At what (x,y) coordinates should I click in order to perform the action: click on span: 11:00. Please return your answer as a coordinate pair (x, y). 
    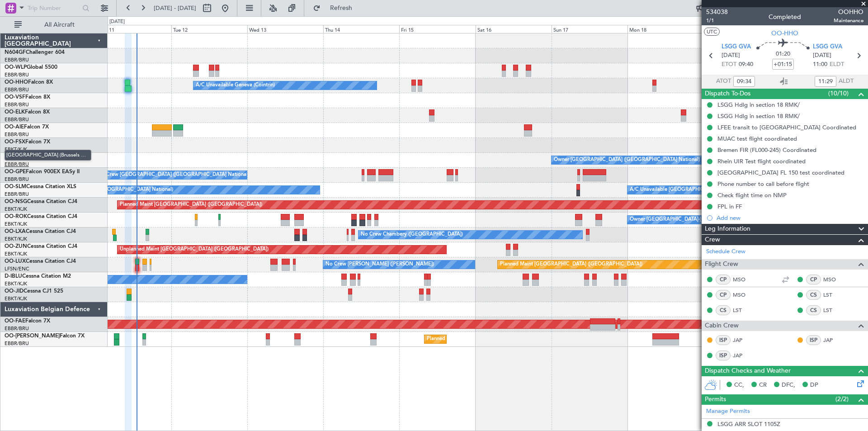
    Looking at the image, I should click on (820, 65).